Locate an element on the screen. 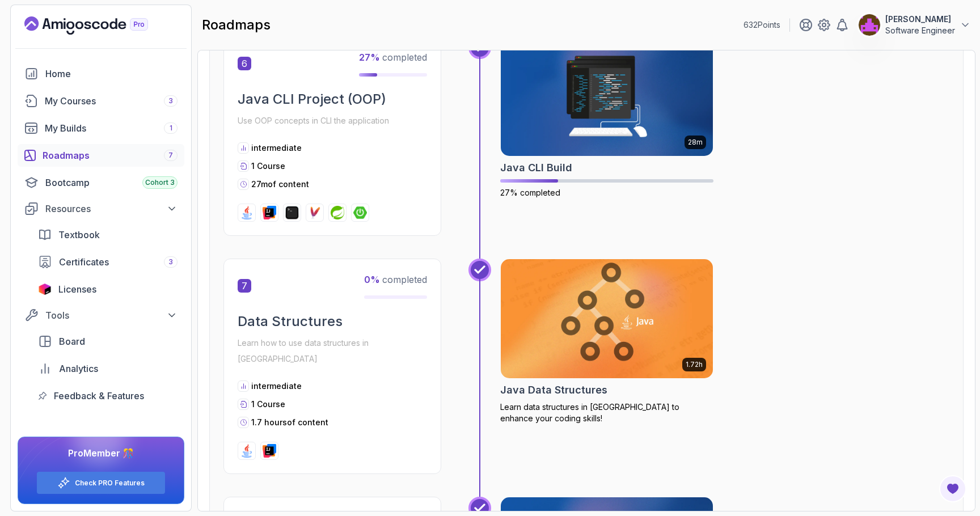 The width and height of the screenshot is (980, 516). a: certificates is located at coordinates (108, 262).